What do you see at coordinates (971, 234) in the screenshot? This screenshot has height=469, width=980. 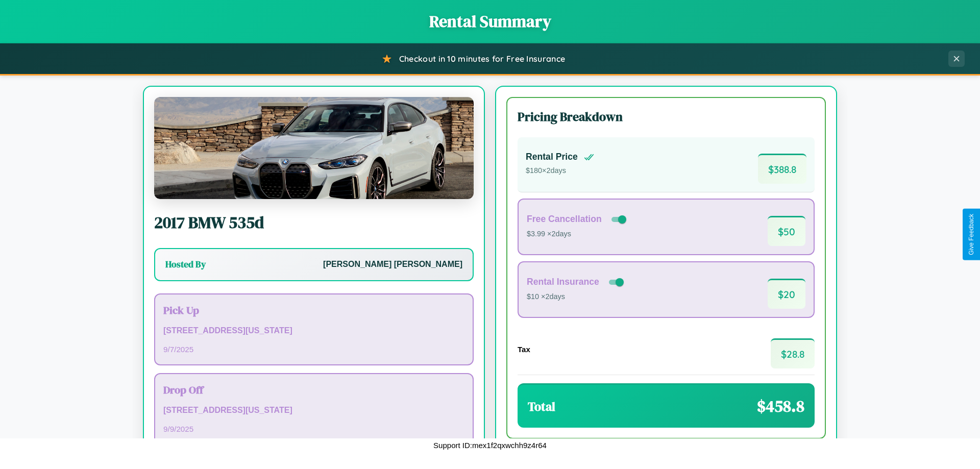 I see `div: Give Feedback` at bounding box center [971, 234].